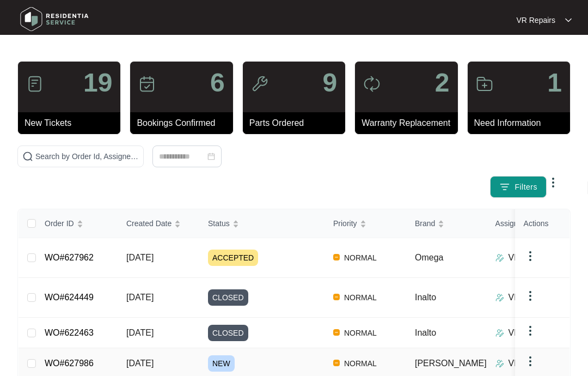  I want to click on p: 6, so click(218, 83).